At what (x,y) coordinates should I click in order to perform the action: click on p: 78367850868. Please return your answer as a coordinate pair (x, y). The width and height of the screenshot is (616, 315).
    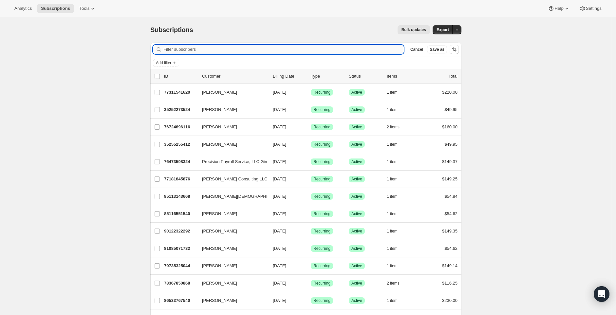
    Looking at the image, I should click on (180, 283).